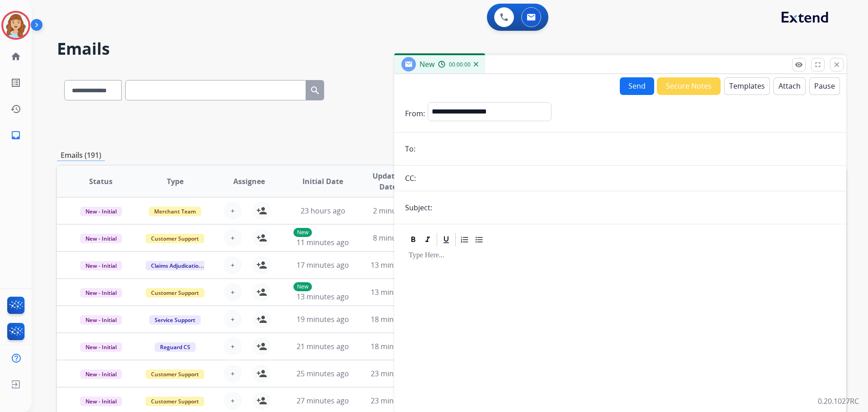 This screenshot has width=868, height=412. Describe the element at coordinates (16, 109) in the screenshot. I see `mat-icon: history` at that location.